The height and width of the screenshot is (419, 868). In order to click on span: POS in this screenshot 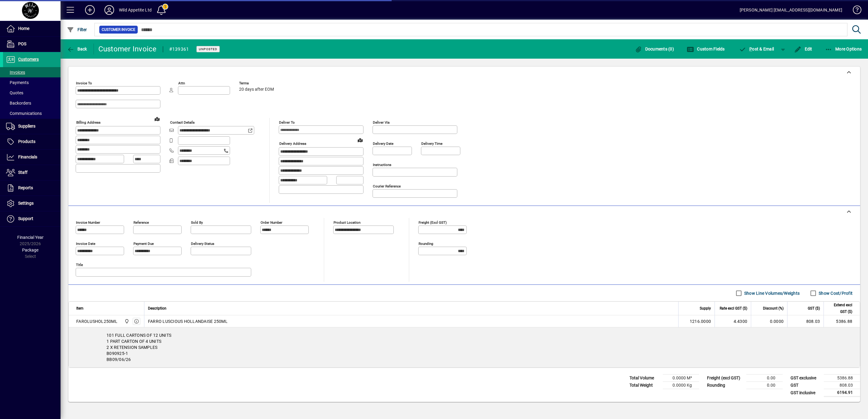, I will do `click(22, 44)`.